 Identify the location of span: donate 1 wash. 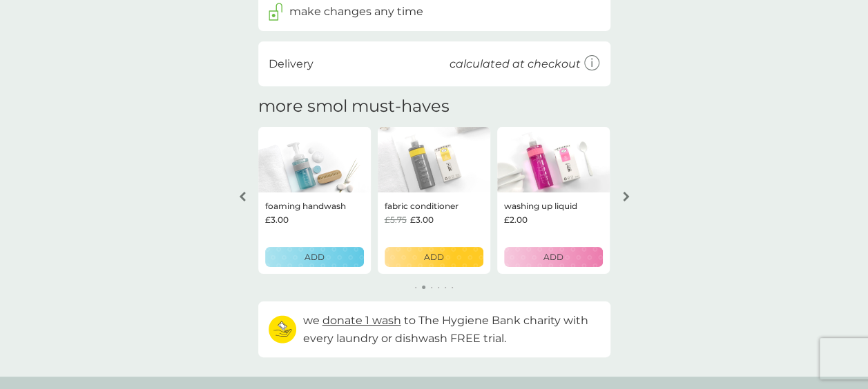
(362, 320).